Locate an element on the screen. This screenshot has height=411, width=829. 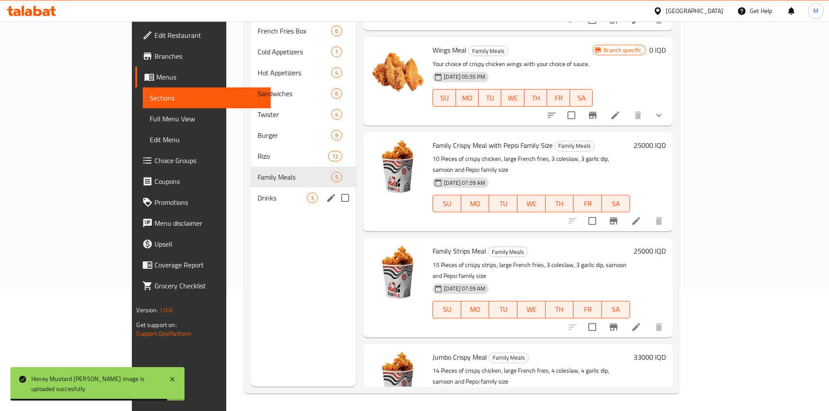
span: Get support on: is located at coordinates (156, 325).